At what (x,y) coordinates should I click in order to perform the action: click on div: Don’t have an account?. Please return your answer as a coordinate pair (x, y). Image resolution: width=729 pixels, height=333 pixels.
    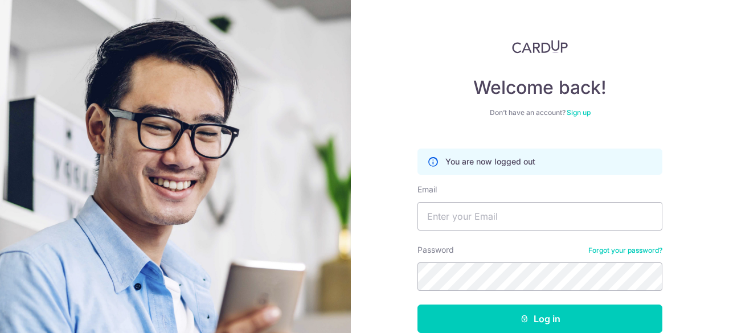
    Looking at the image, I should click on (540, 113).